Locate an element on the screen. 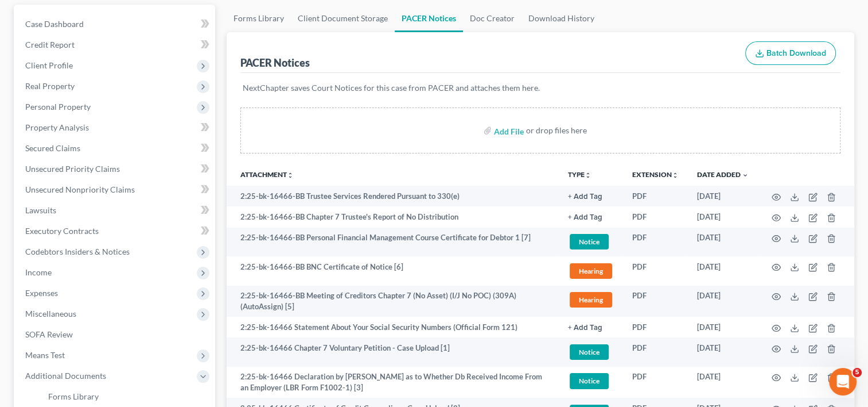 Image resolution: width=868 pixels, height=407 pixels. span: SOFA Review is located at coordinates (49, 334).